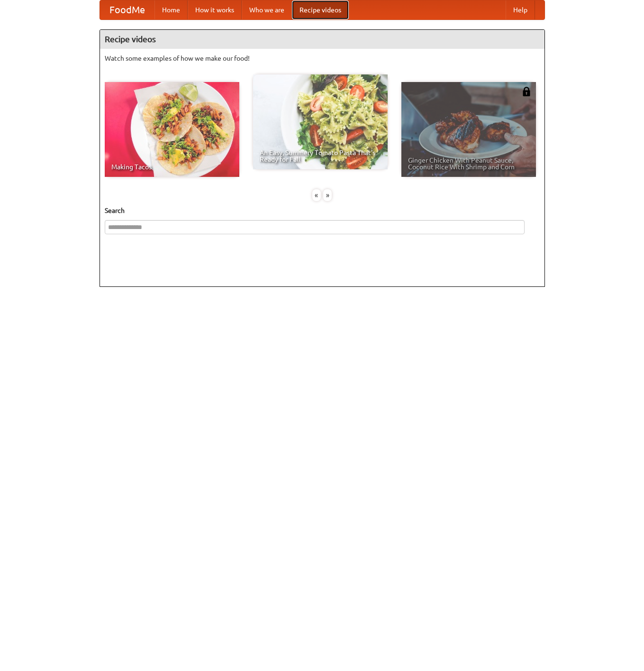  Describe the element at coordinates (322, 58) in the screenshot. I see `p: Watch some examples of how we make our food!` at that location.